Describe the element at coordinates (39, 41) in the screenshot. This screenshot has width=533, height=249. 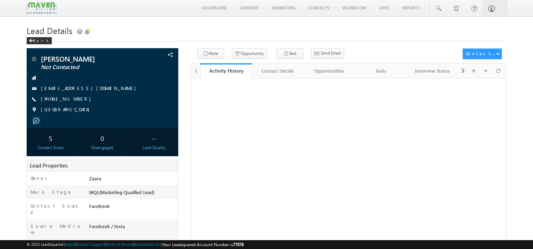
I see `div: Back` at that location.